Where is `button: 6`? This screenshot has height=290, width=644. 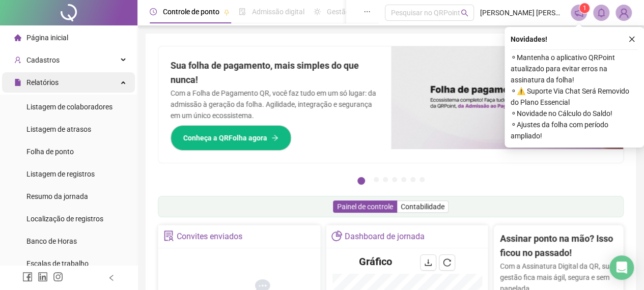 button: 6 is located at coordinates (413, 179).